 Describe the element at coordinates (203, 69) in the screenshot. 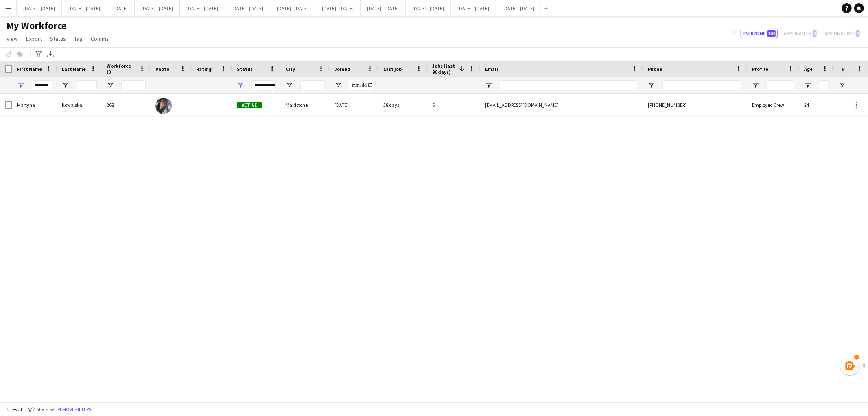

I see `span: Rating` at that location.